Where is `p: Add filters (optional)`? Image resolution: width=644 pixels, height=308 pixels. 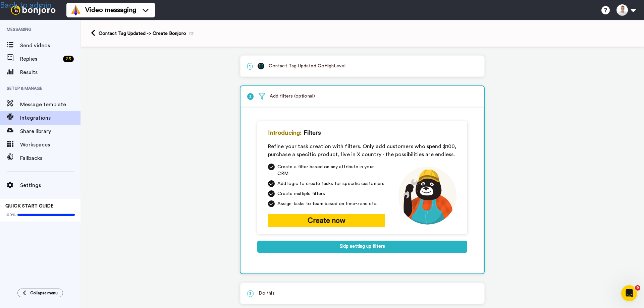 p: Add filters (optional) is located at coordinates (362, 96).